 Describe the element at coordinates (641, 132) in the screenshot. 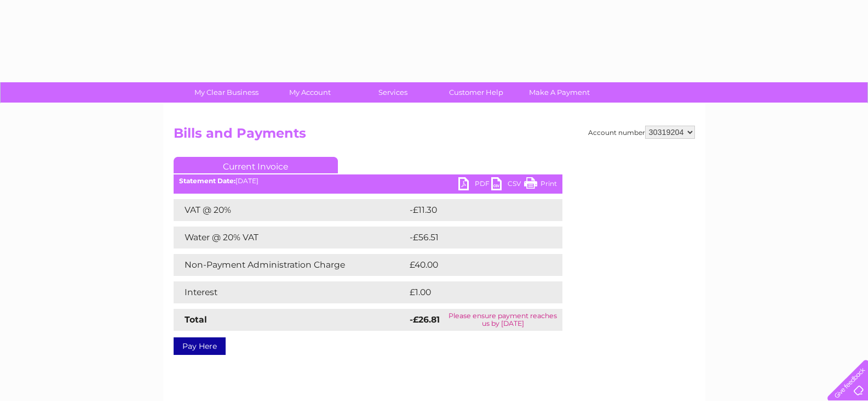

I see `div: Account number` at that location.